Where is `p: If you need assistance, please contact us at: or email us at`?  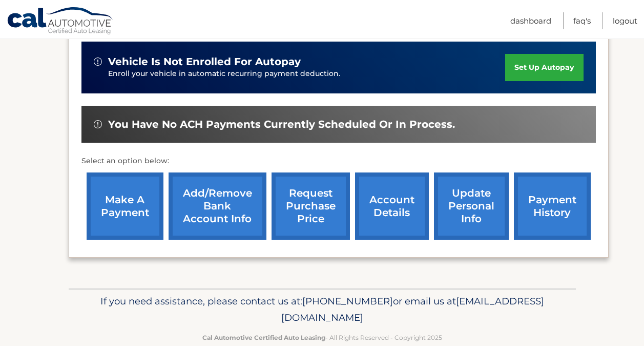 p: If you need assistance, please contact us at: or email us at is located at coordinates (322, 309).